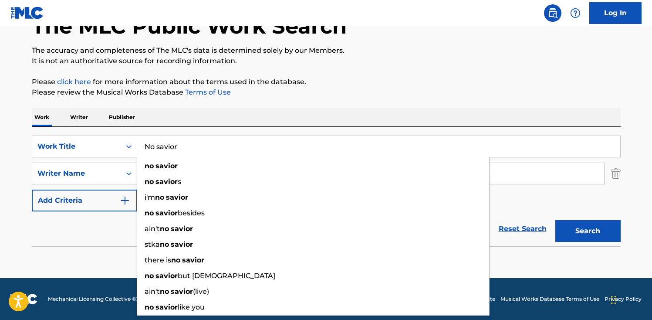 This screenshot has height=320, width=652. Describe the element at coordinates (553, 13) in the screenshot. I see `a: Public Search` at that location.